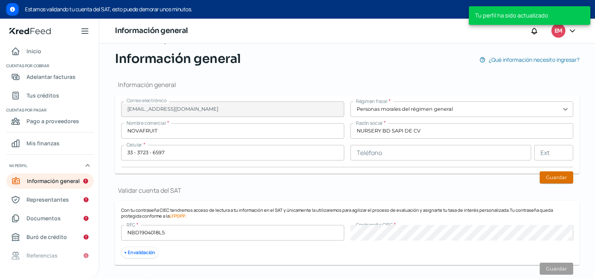 The image size is (595, 279). I want to click on div: Tu perfil ha sido actualizado, so click(529, 16).